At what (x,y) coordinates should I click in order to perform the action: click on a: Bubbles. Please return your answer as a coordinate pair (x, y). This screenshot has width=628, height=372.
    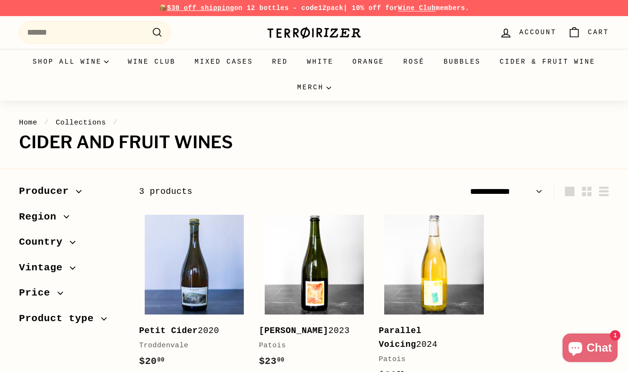
    Looking at the image, I should click on (462, 62).